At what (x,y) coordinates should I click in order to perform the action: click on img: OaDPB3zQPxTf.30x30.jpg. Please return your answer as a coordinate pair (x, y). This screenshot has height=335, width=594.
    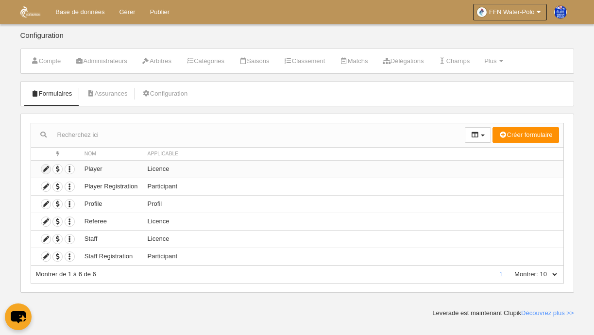
    Looking at the image, I should click on (481, 12).